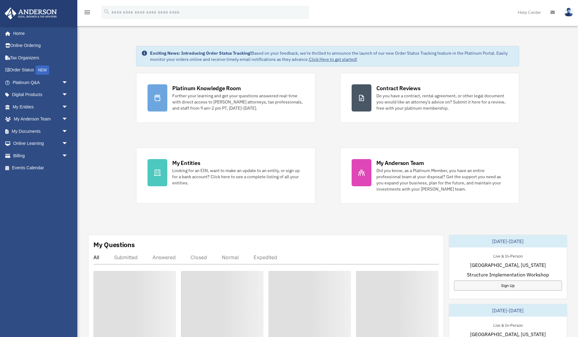 Image resolution: width=578 pixels, height=337 pixels. I want to click on div: Answered, so click(164, 257).